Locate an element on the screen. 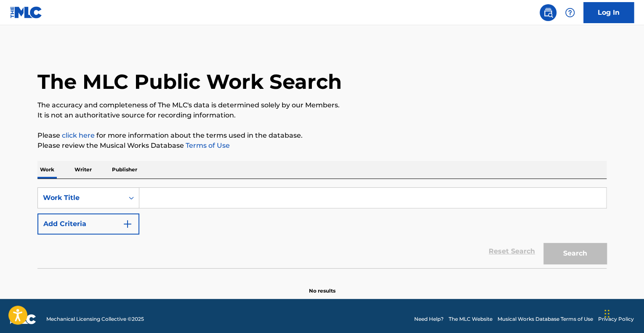 This screenshot has height=333, width=644. a: Terms of Use is located at coordinates (207, 145).